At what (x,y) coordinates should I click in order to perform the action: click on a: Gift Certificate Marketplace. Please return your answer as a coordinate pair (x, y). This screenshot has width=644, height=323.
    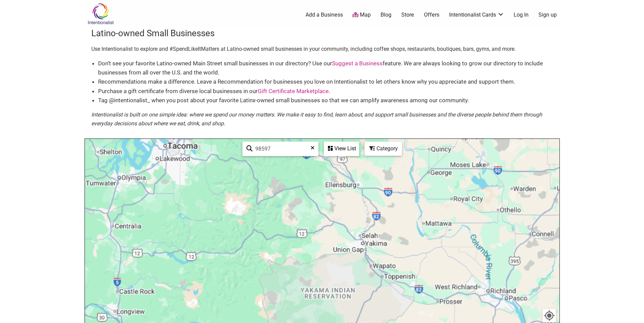
    Looking at the image, I should click on (293, 92).